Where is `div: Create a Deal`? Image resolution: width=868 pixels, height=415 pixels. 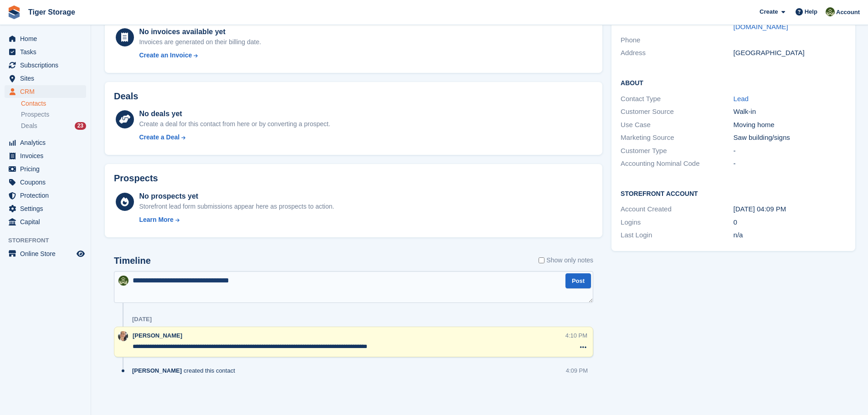 div: Create a Deal is located at coordinates (159, 137).